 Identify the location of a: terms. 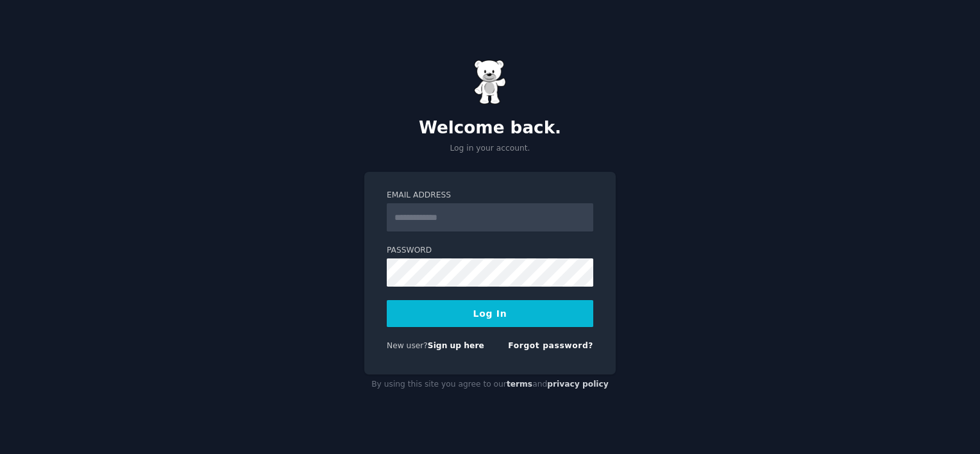
(520, 384).